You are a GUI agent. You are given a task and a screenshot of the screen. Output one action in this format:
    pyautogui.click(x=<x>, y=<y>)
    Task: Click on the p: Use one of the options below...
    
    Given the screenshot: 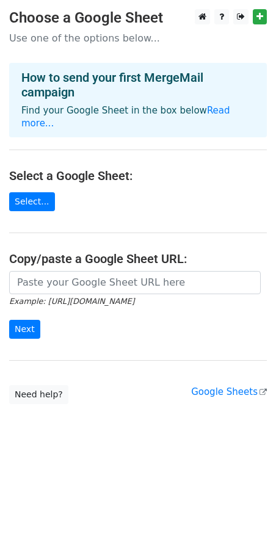 What is the action you would take?
    pyautogui.click(x=138, y=38)
    